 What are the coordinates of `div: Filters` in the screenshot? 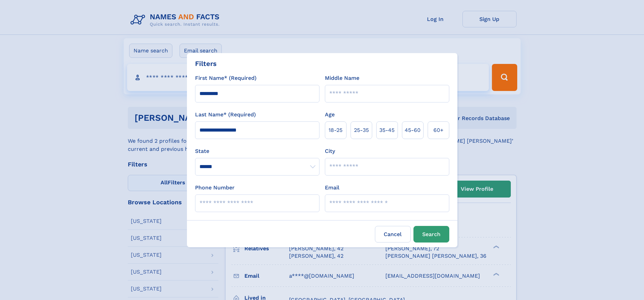 It's located at (206, 64).